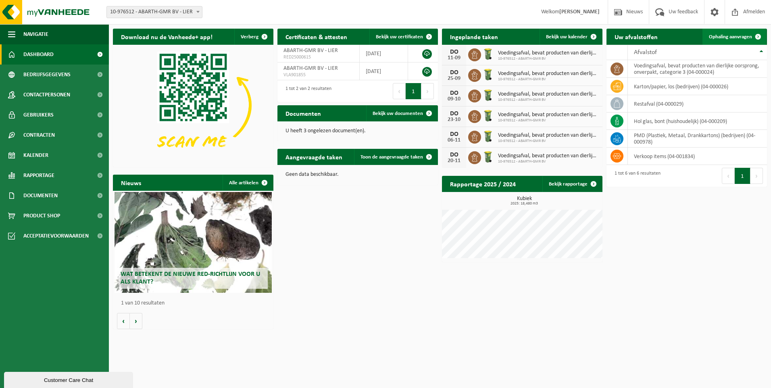  Describe the element at coordinates (38, 115) in the screenshot. I see `span: Gebruikers` at that location.